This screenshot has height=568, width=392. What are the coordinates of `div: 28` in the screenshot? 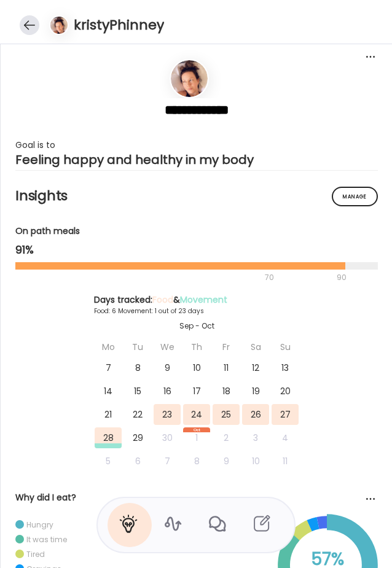 It's located at (108, 437).